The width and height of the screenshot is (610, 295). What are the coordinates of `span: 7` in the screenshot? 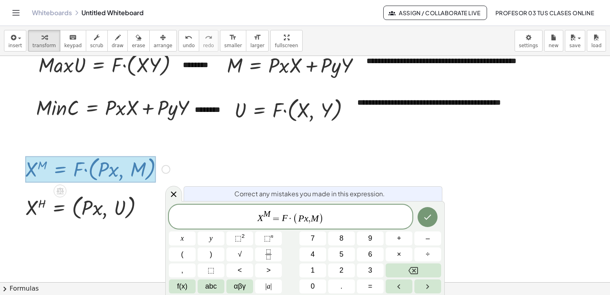 It's located at (313, 238).